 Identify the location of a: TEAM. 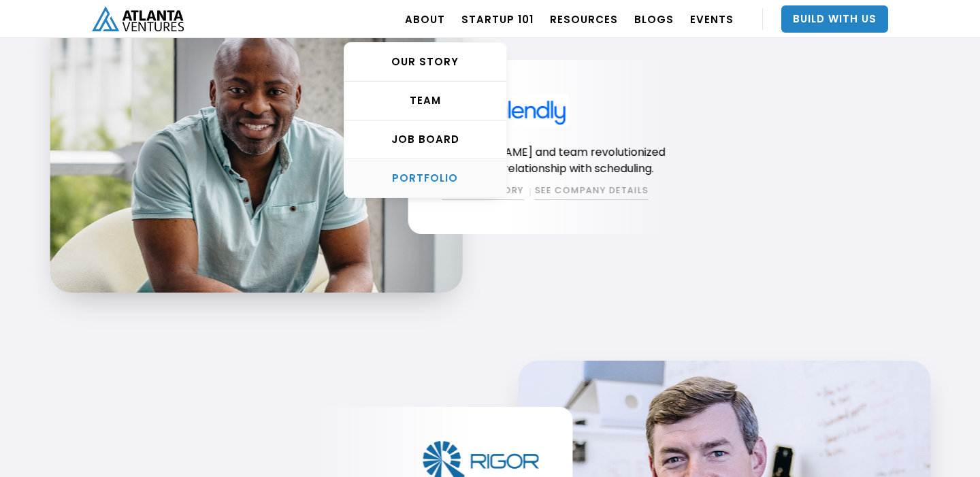
(425, 100).